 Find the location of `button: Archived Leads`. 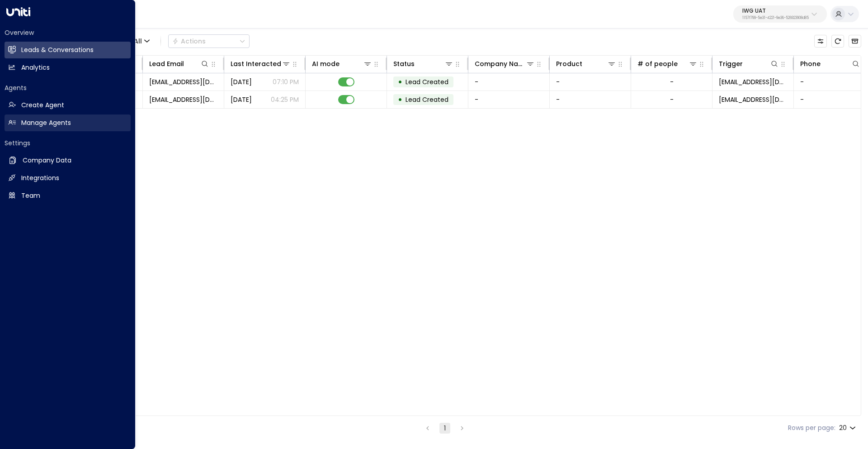

button: Archived Leads is located at coordinates (855, 41).